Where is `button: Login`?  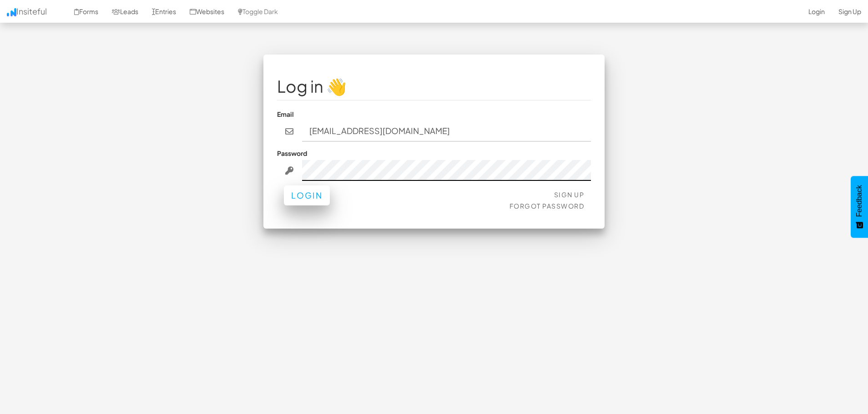 button: Login is located at coordinates (307, 195).